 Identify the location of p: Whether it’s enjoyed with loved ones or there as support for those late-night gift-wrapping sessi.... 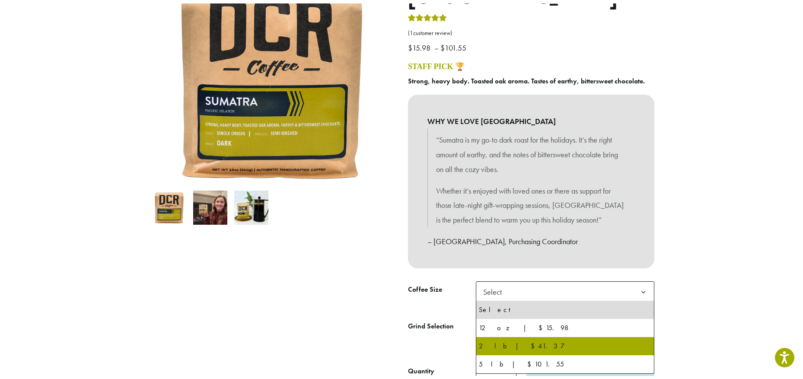
(531, 202).